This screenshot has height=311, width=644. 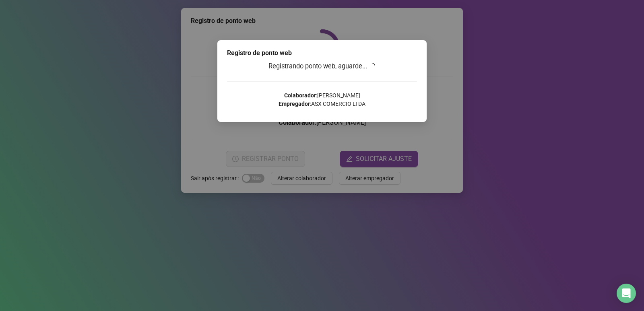 I want to click on div: Open Intercom Messenger, so click(x=626, y=293).